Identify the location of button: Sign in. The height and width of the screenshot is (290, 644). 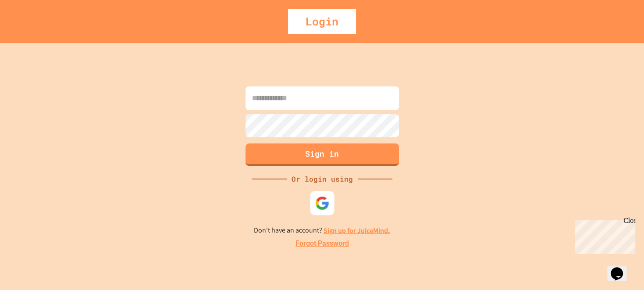
(322, 154).